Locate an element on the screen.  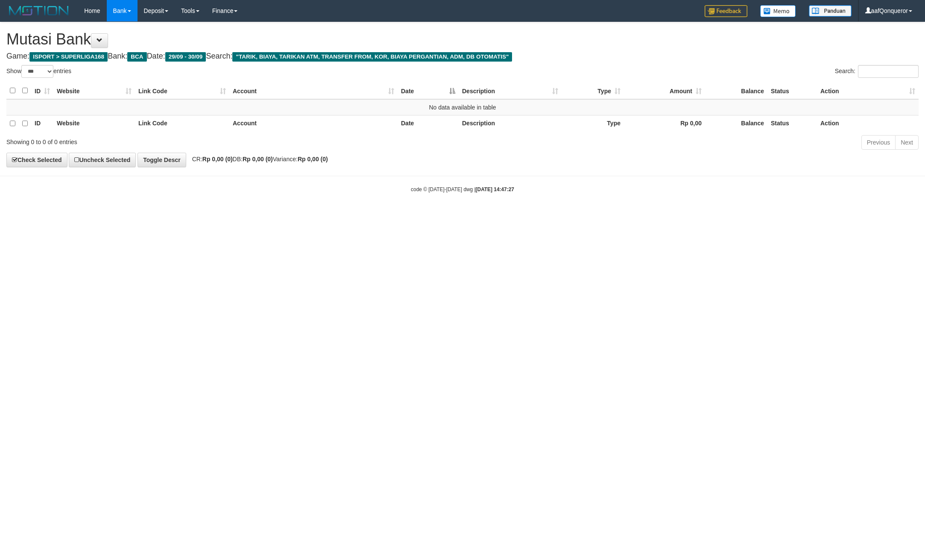
th: Website is located at coordinates (94, 123).